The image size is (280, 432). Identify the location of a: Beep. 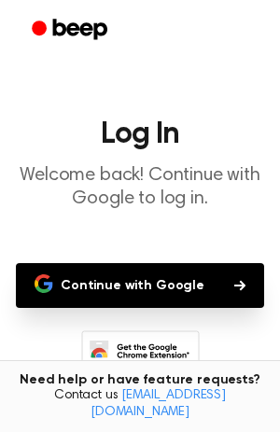
(71, 30).